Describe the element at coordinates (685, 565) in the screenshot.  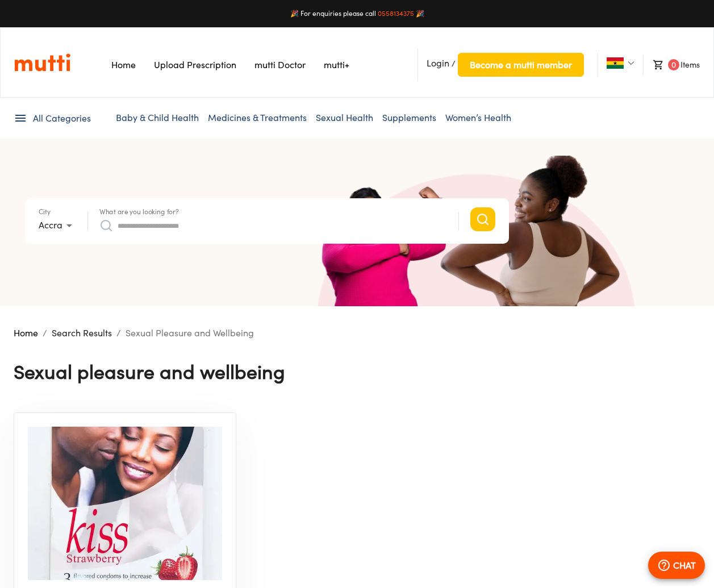
I see `p: CHAT` at that location.